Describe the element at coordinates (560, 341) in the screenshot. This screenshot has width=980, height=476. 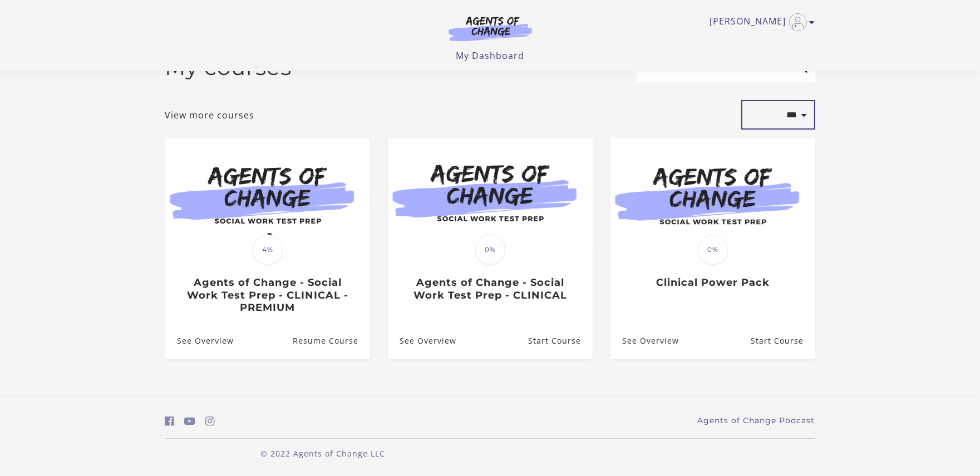
I see `a: Agents of Change - Social Work Test Prep - CLINICAL: Resume Course` at that location.